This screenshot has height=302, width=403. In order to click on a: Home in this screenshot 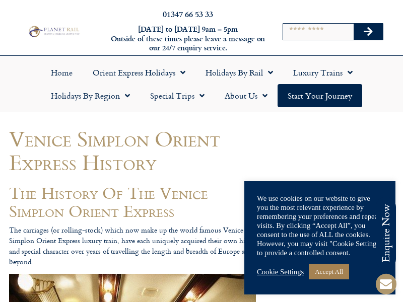, I will do `click(61, 73)`.